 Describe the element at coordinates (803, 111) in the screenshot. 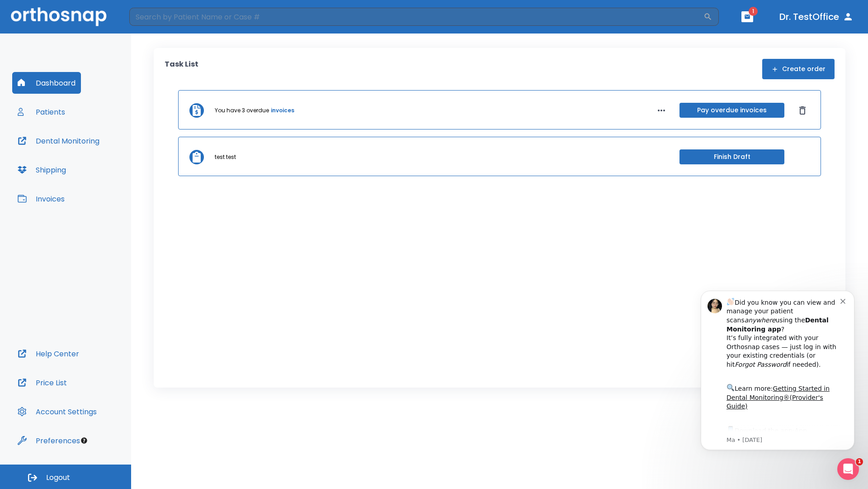

I see `button: Dismiss` at that location.